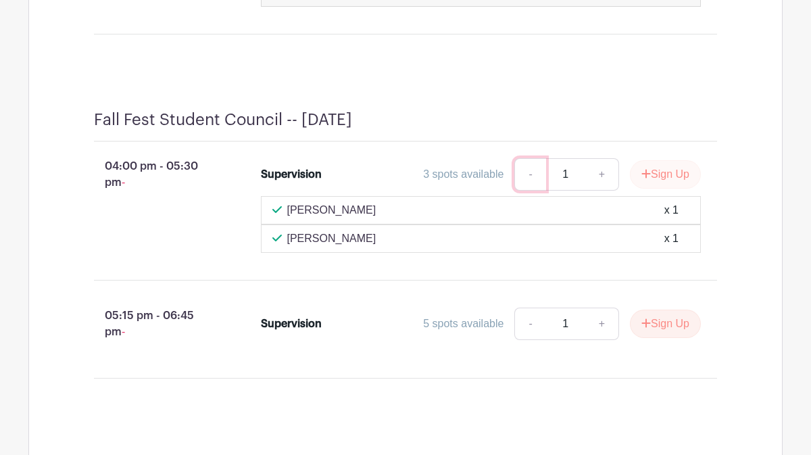 The height and width of the screenshot is (455, 811). Describe the element at coordinates (155, 324) in the screenshot. I see `p: 05:15 pm - 06:45 pm` at that location.